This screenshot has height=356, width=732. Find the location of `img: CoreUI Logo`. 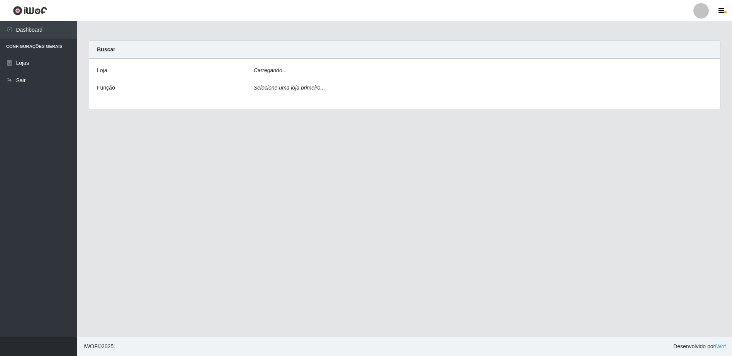

img: CoreUI Logo is located at coordinates (30, 10).